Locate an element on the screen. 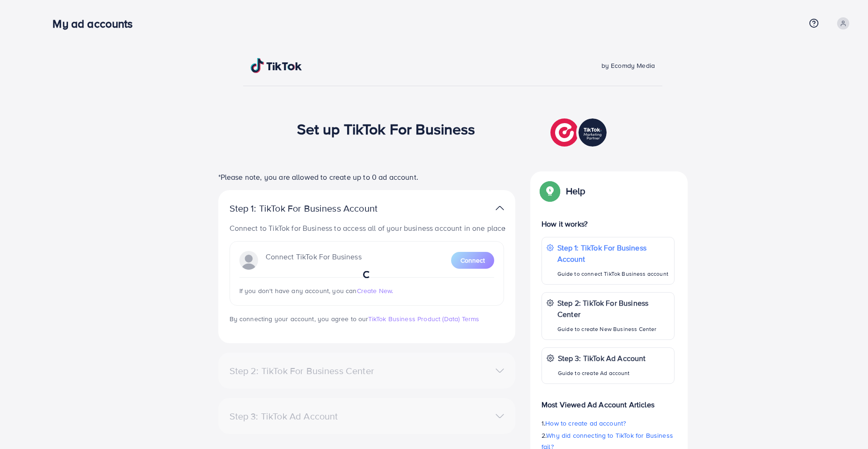  p: *Please note, you are allowed to create up to 0 ad account. is located at coordinates (367, 177).